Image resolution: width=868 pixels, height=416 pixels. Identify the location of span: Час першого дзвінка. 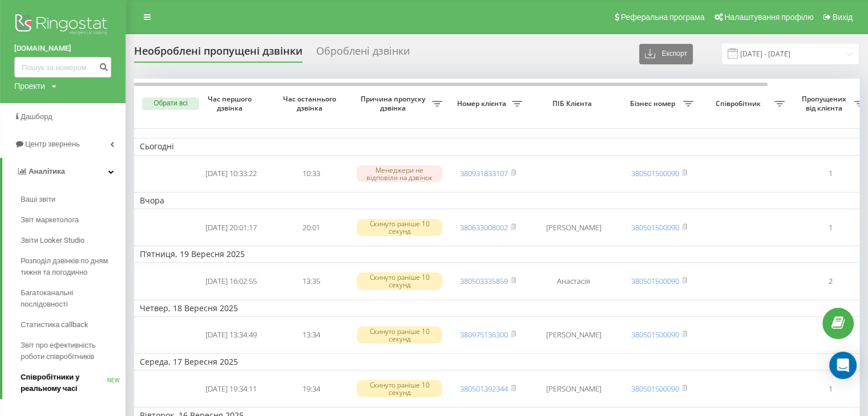
(231, 103).